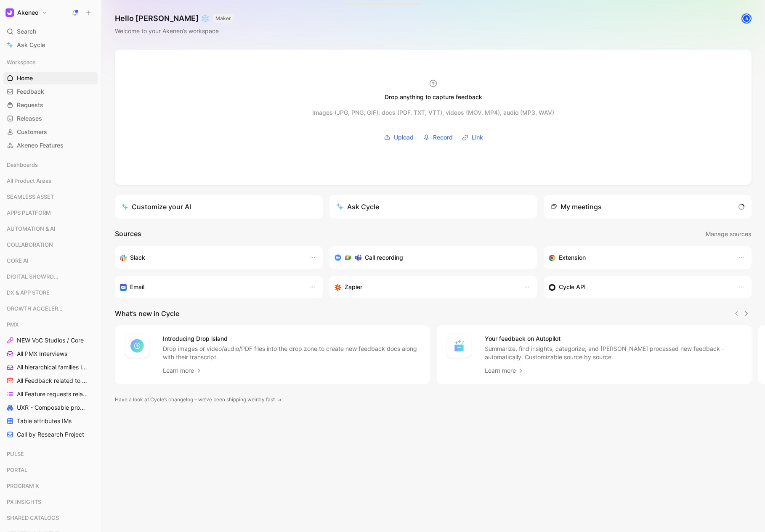 Image resolution: width=765 pixels, height=532 pixels. Describe the element at coordinates (52, 381) in the screenshot. I see `span: All Feedback related to PMX topics` at that location.